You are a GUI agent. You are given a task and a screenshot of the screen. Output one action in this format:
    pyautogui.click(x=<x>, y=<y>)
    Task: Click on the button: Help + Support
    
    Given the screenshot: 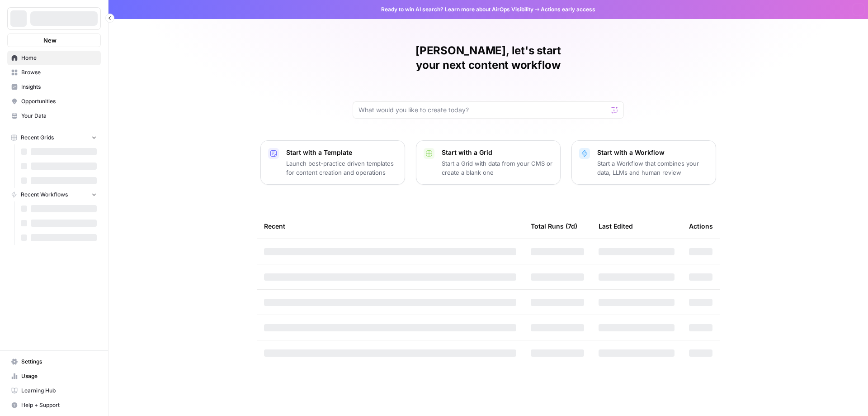 What is the action you would take?
    pyautogui.click(x=54, y=405)
    